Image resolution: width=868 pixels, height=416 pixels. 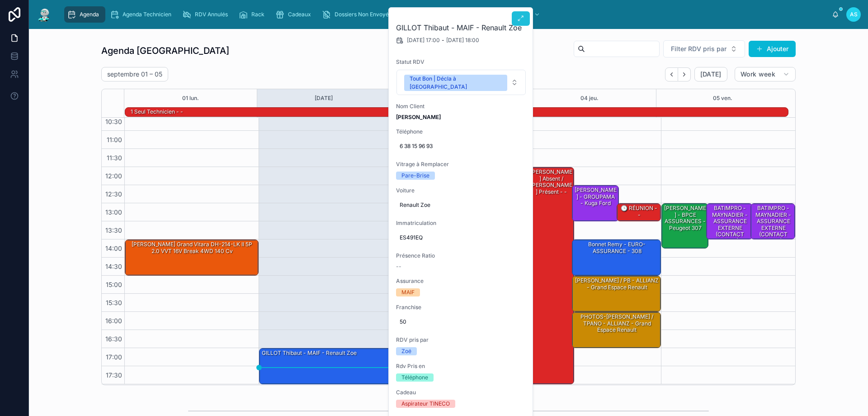 I want to click on span: Rack, so click(x=258, y=14).